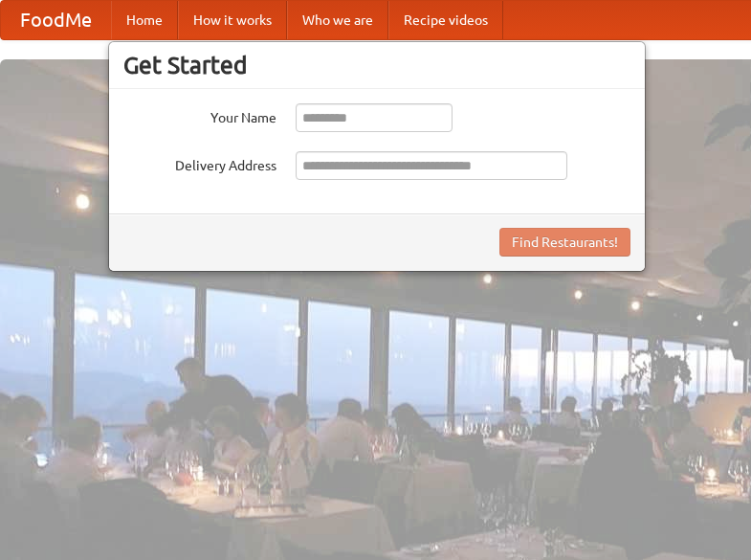 The height and width of the screenshot is (560, 751). Describe the element at coordinates (145, 20) in the screenshot. I see `a: Home` at that location.